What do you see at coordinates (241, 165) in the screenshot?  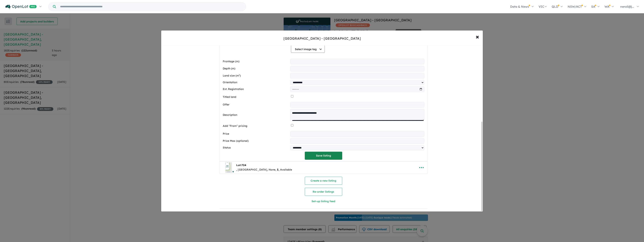 I see `b: Lot:` at bounding box center [241, 165].